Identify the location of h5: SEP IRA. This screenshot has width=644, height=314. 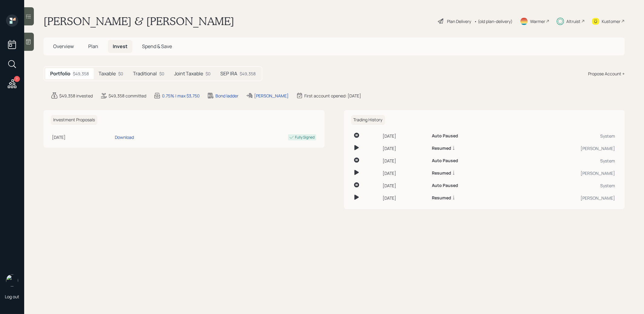
(229, 74).